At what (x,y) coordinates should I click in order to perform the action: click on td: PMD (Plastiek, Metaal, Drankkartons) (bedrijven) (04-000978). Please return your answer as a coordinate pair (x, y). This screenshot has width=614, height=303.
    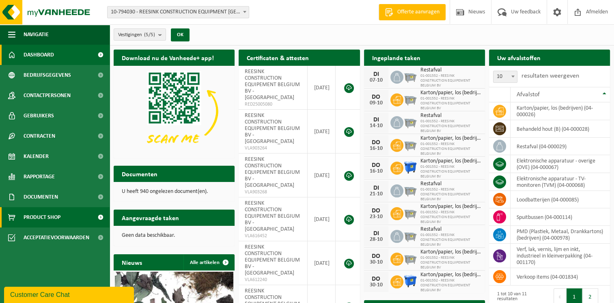
    Looking at the image, I should click on (560, 234).